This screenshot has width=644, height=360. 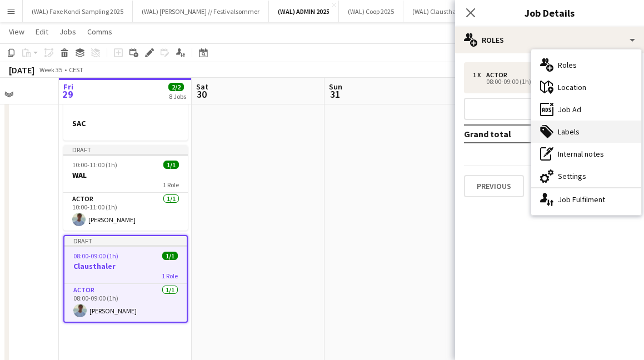 What do you see at coordinates (549, 109) in the screenshot?
I see `button: Add role` at bounding box center [549, 109].